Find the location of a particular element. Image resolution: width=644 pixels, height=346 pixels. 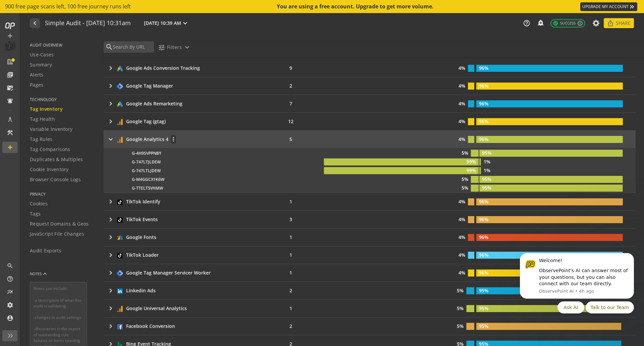

span: Audit Exports is located at coordinates (45, 250).